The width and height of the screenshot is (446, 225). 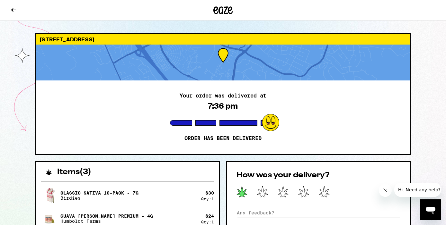 What do you see at coordinates (318, 176) in the screenshot?
I see `h2: How was your delivery?` at bounding box center [318, 176].